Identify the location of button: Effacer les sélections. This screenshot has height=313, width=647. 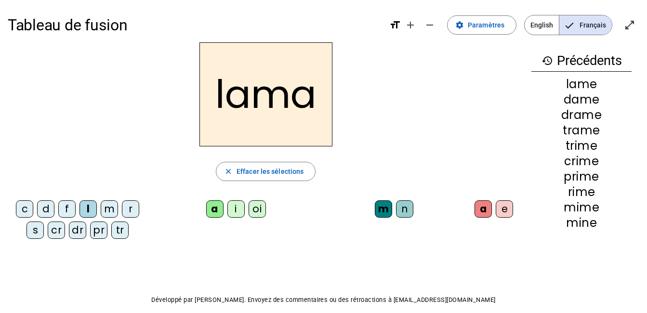
(265, 172).